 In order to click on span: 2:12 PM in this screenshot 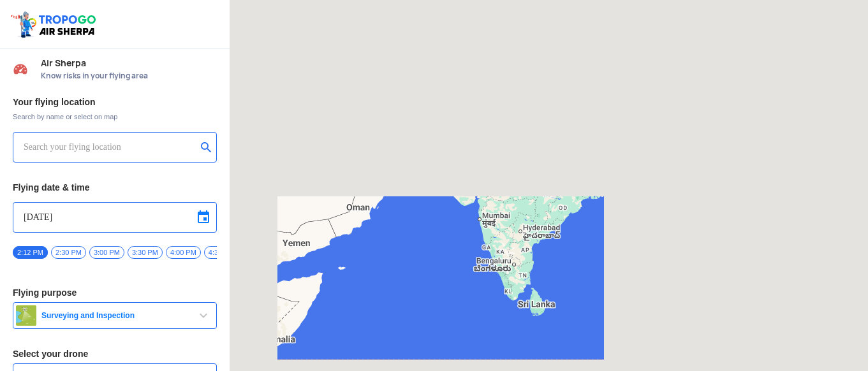, I will do `click(30, 252)`.